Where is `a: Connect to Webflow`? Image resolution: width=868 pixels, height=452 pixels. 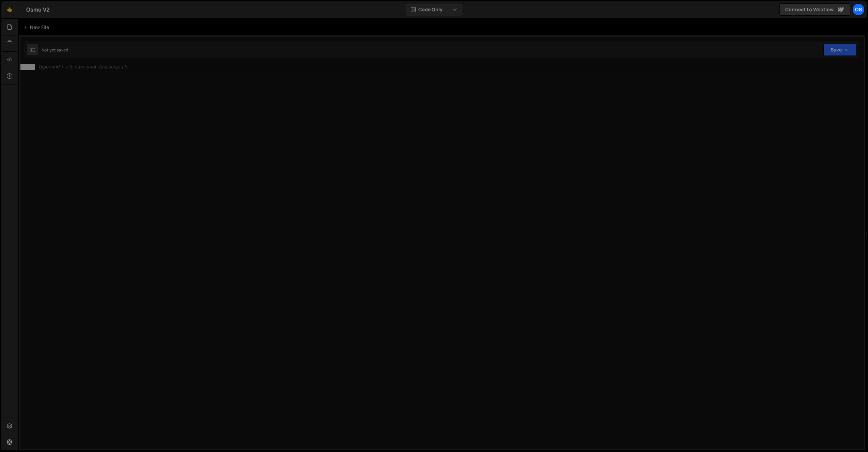
a: Connect to Webflow is located at coordinates (815, 10).